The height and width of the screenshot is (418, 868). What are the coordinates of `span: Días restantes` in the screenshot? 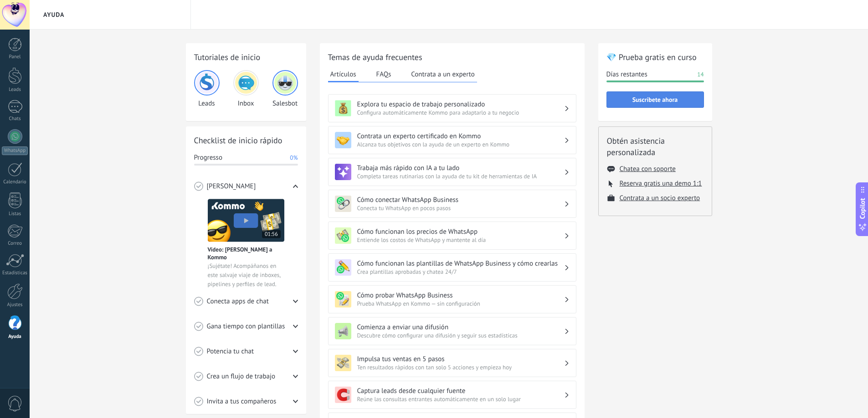 It's located at (627, 75).